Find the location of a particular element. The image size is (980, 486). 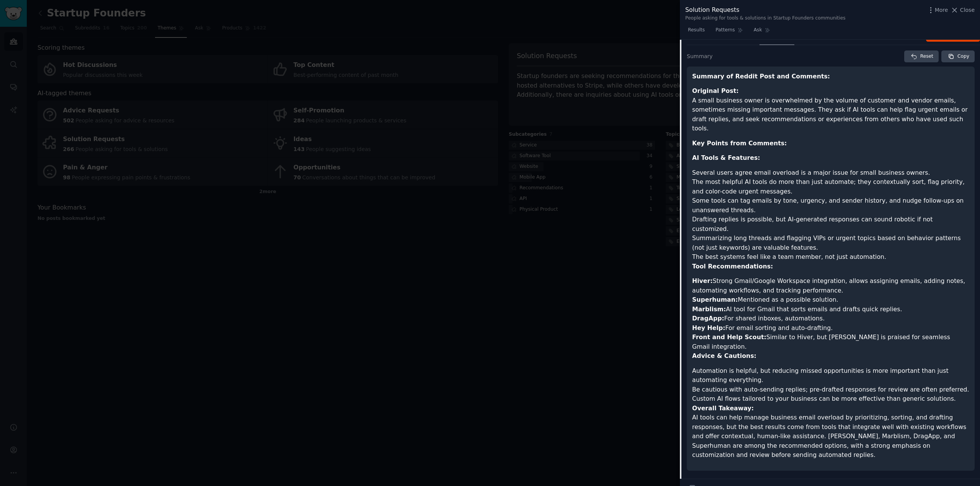

li: Automation is helpful, but reducing missed opportunities is more important than just automating e... is located at coordinates (831, 375).